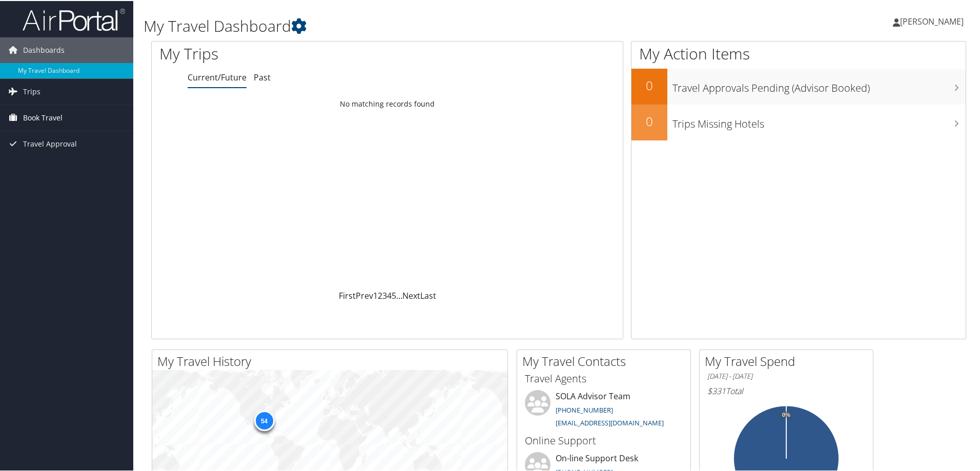  Describe the element at coordinates (43, 49) in the screenshot. I see `span: Dashboards` at that location.